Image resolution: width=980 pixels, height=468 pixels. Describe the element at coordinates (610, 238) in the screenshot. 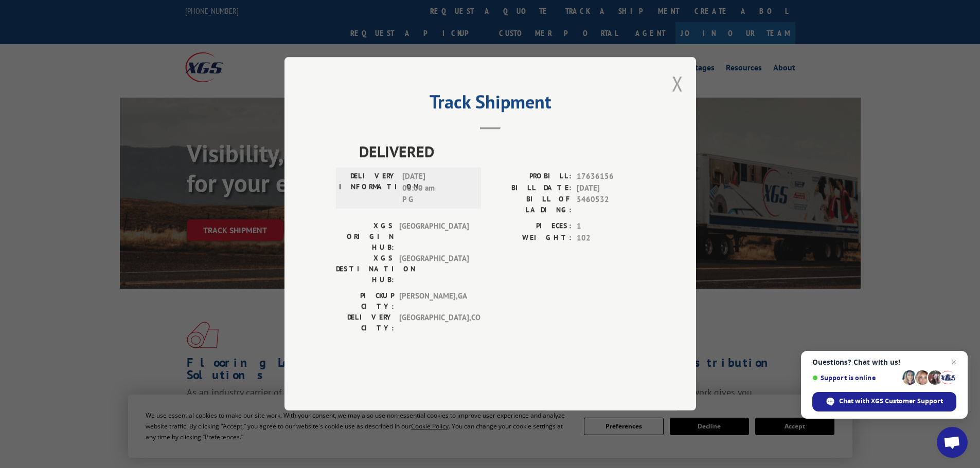

I see `span: 102` at that location.